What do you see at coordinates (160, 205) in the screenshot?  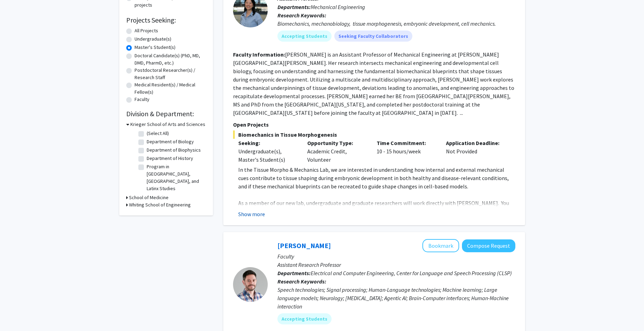 I see `h3: Whiting School of Engineering` at bounding box center [160, 205].